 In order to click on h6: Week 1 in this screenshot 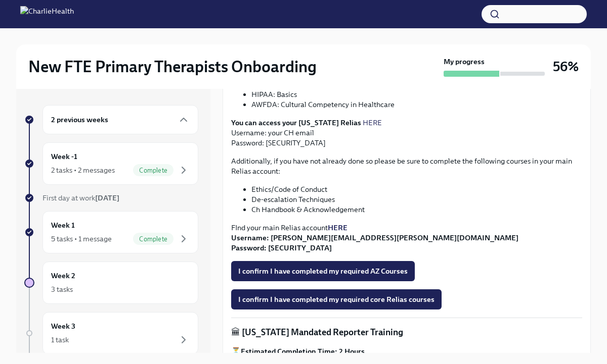, I will do `click(63, 225)`.